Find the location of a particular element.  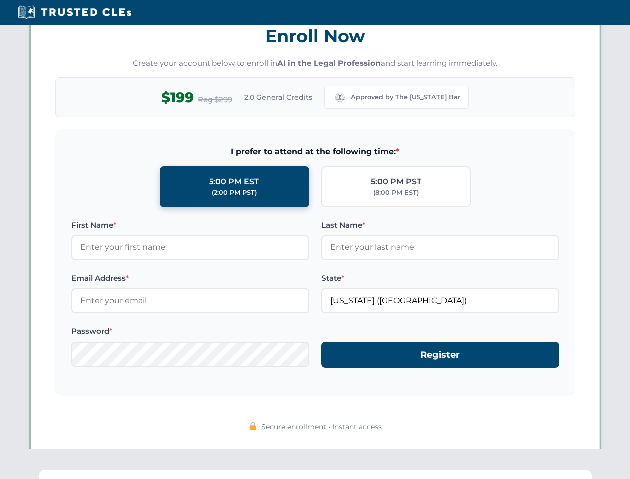

div: 5:00 PM PST is located at coordinates (396, 181).